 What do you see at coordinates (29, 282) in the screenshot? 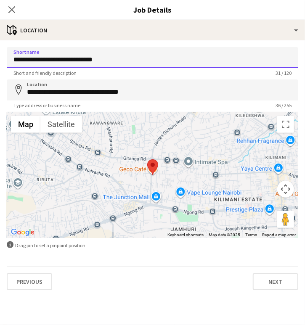
I see `button: Previous` at bounding box center [29, 282].